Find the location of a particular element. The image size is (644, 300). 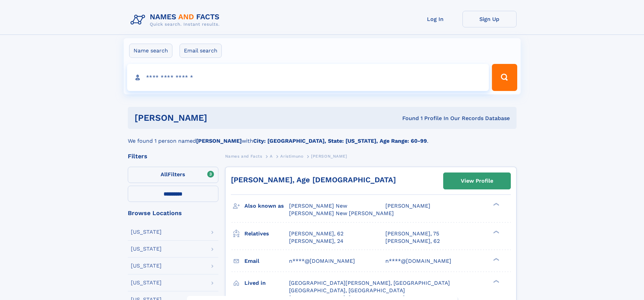

label: Name search is located at coordinates (151, 51).